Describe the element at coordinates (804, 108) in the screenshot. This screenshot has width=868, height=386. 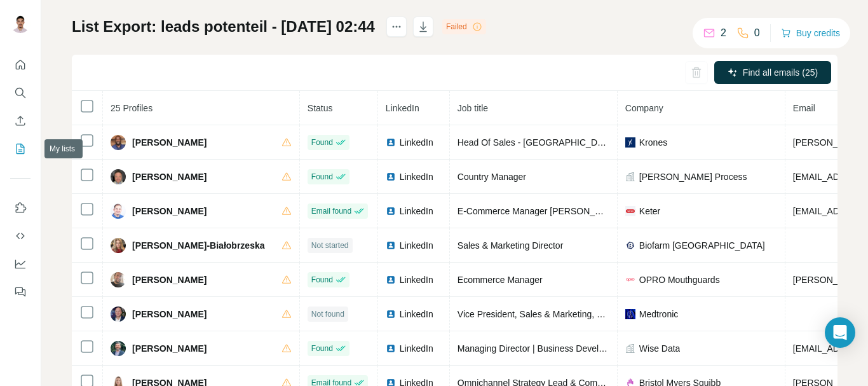
I see `span: Email` at that location.